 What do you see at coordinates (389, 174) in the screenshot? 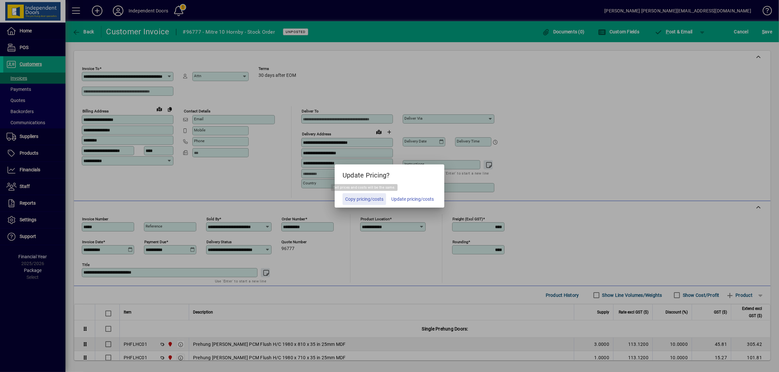
I see `h5: Update Pricing?` at bounding box center [389, 174].